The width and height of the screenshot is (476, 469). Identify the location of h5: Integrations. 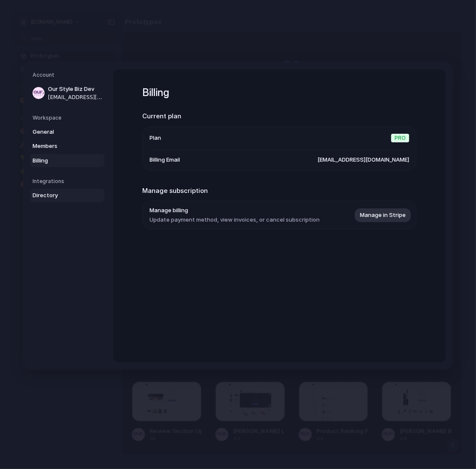
(69, 181).